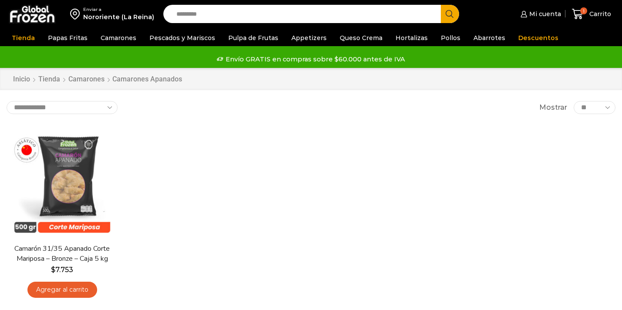 The image size is (622, 310). What do you see at coordinates (583, 11) in the screenshot?
I see `span: 1` at bounding box center [583, 11].